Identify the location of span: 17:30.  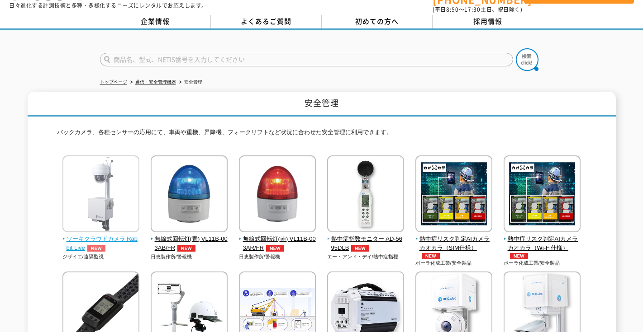
(472, 9).